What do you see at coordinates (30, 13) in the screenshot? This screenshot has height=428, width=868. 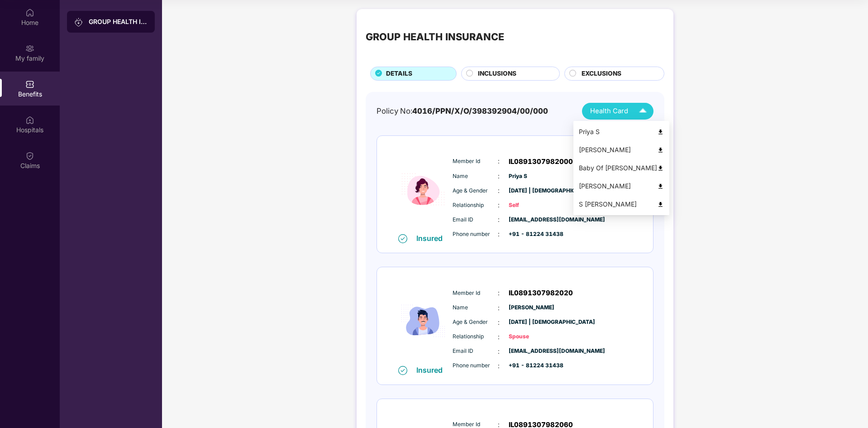 I see `img: svg+xml;base64,PHN2ZyBpZD0iSG9tZSIgeG1sbnM9Imh0dHA6Ly93d3cudzMub3JnLzIwMDAvc3ZnIiB3aWR0aD0iMjAiIG...` at bounding box center [30, 13].